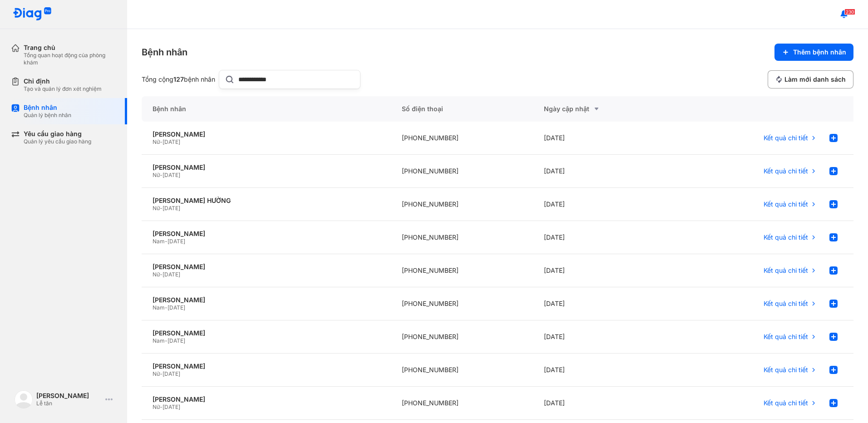 The image size is (868, 423). Describe the element at coordinates (57, 134) in the screenshot. I see `div: Yêu cầu giao hàng` at that location.